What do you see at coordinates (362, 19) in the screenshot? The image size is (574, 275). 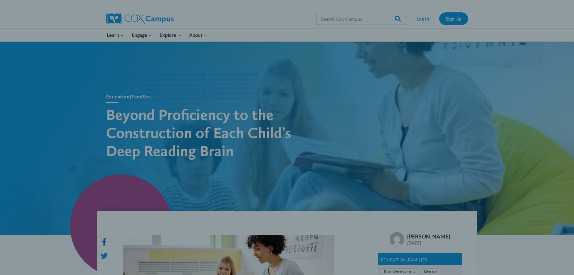 I see `input: Search Cox Campus` at bounding box center [362, 19].